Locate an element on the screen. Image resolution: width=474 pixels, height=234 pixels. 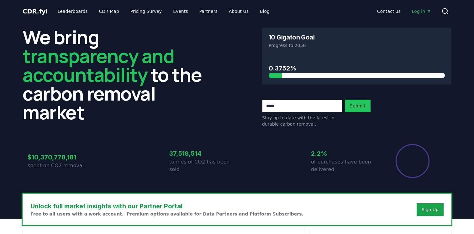
h3: 10 Gigaton Goal is located at coordinates (291, 37).